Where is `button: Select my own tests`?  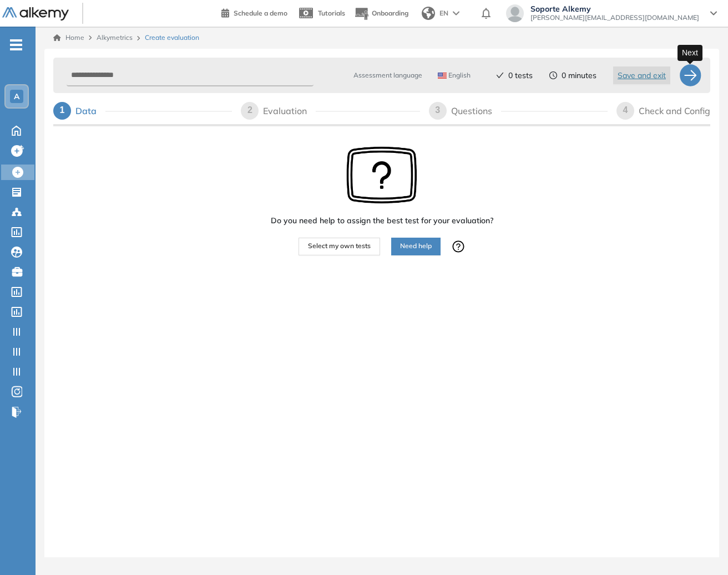
button: Select my own tests is located at coordinates (339, 247).